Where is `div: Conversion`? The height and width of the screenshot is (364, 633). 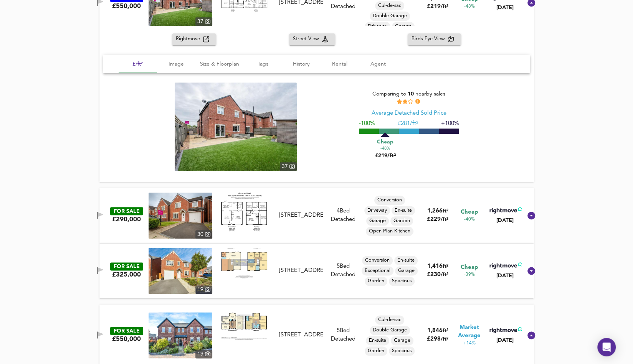 div: Conversion is located at coordinates (390, 200).